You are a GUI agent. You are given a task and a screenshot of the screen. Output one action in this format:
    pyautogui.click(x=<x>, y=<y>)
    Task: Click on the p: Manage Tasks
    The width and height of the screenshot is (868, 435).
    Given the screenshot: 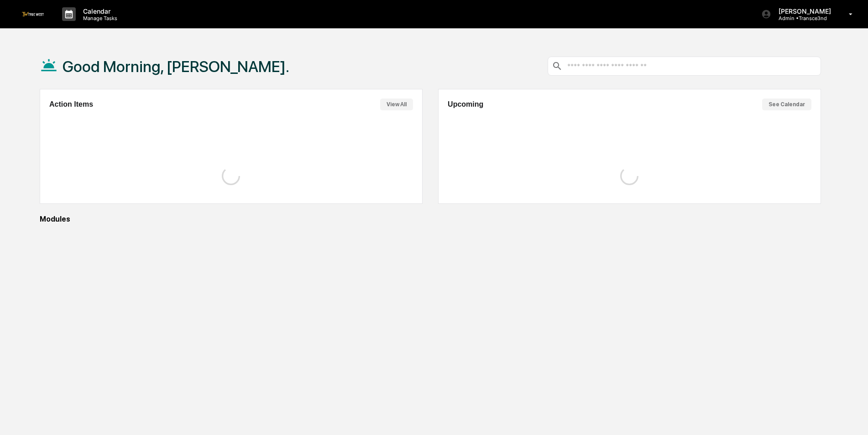 What is the action you would take?
    pyautogui.click(x=98, y=18)
    